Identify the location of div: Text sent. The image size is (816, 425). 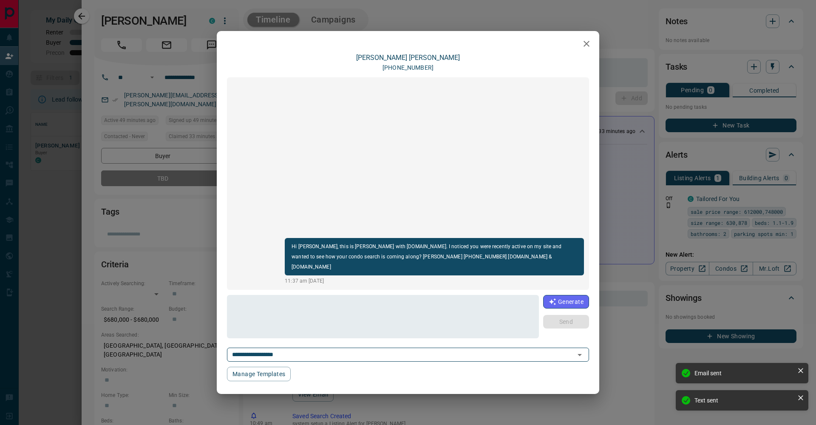
(744, 400).